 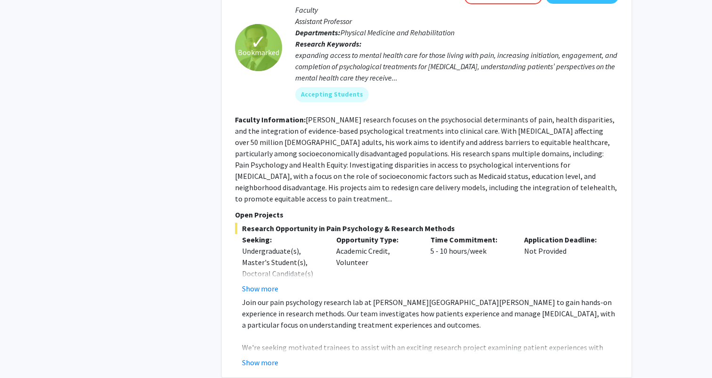 What do you see at coordinates (376, 264) in the screenshot?
I see `div: Academic Credit, Volunteer` at bounding box center [376, 264].